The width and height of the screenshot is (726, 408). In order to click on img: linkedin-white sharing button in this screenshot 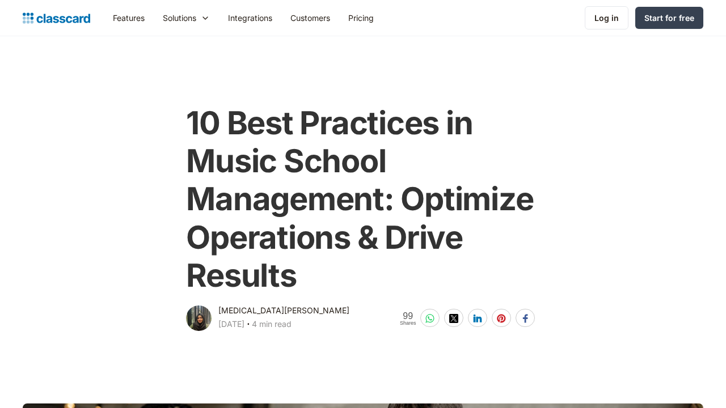, I will do `click(477, 319)`.